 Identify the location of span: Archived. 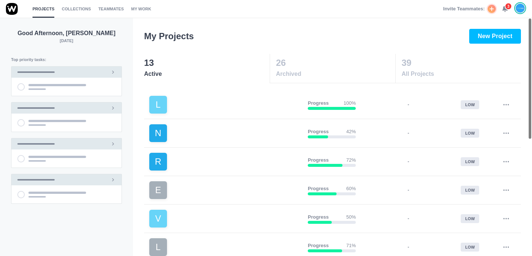
(335, 74).